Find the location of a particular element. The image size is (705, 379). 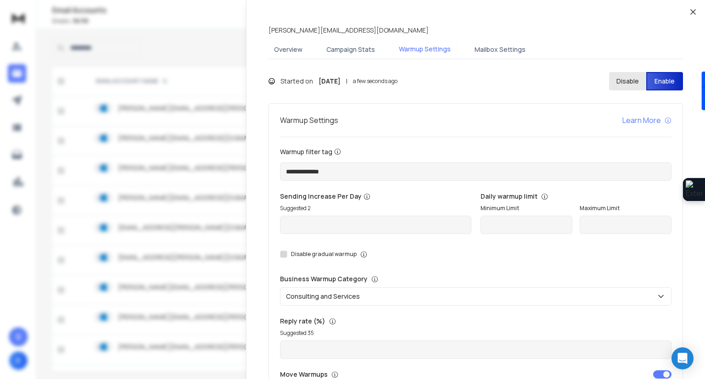

h1: Warmup Settings is located at coordinates (309, 120).